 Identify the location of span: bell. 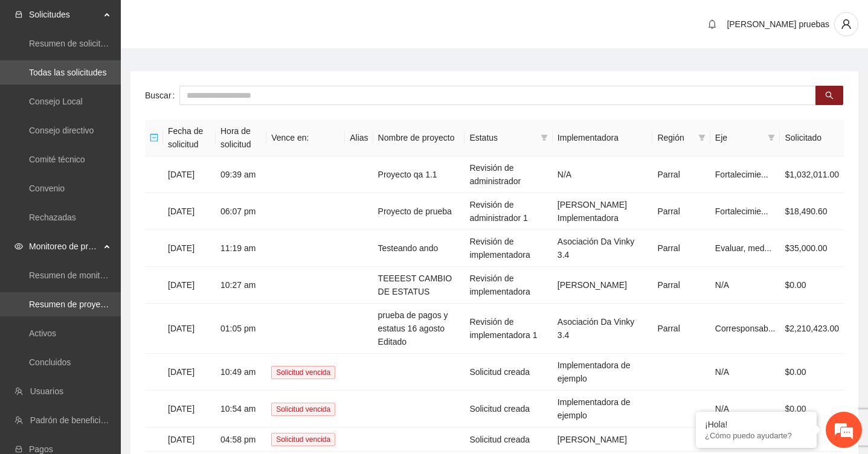
(712, 24).